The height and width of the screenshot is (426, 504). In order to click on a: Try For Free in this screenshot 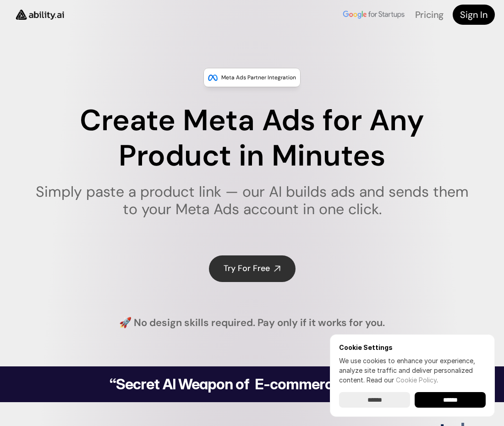, I will do `click(252, 268)`.